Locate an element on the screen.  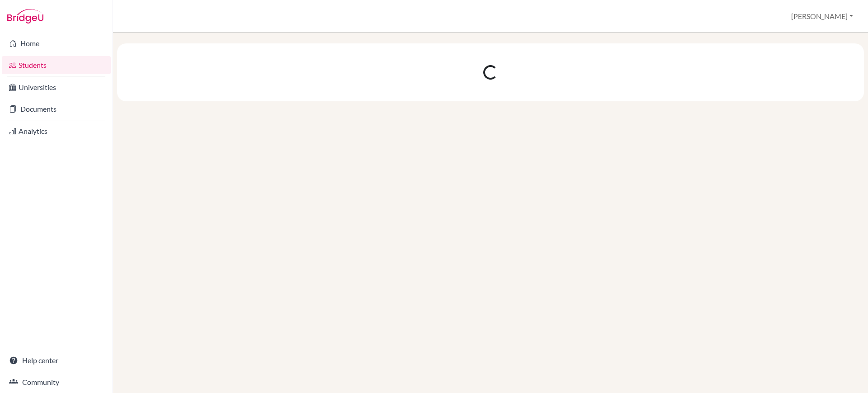
a: Universities is located at coordinates (56, 87).